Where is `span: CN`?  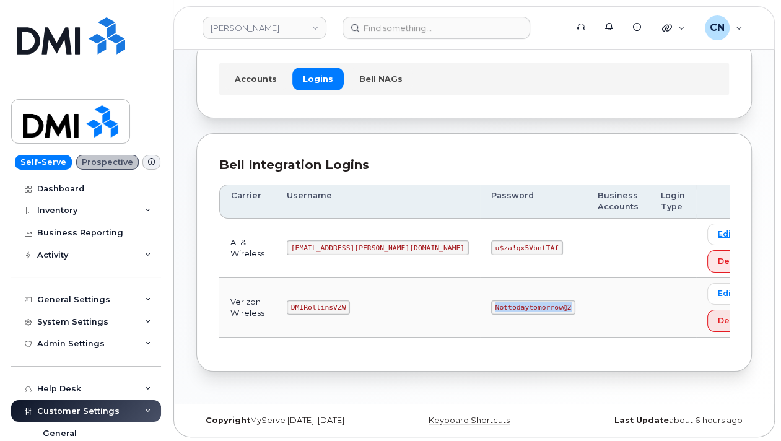
span: CN is located at coordinates (717, 28).